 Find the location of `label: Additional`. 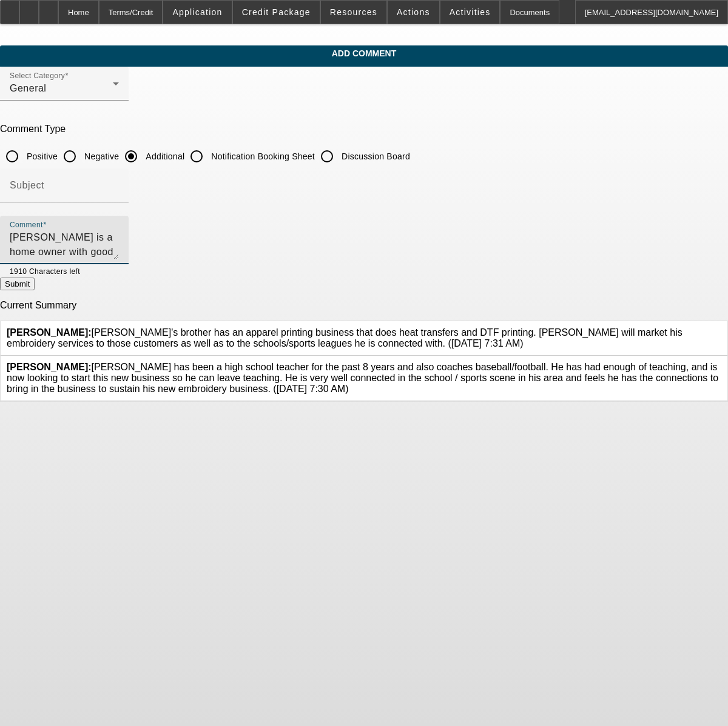

label: Additional is located at coordinates (164, 156).